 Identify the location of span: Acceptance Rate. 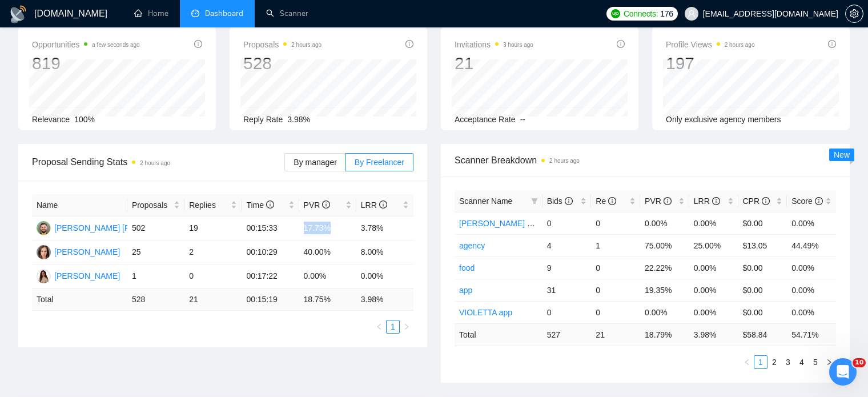
(485, 120).